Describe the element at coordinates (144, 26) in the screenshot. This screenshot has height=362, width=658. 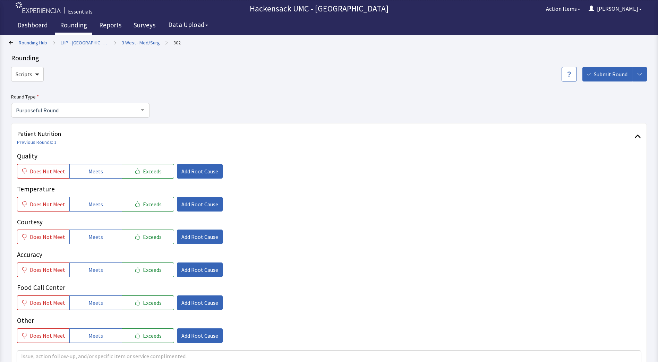
I see `a: Surveys` at that location.